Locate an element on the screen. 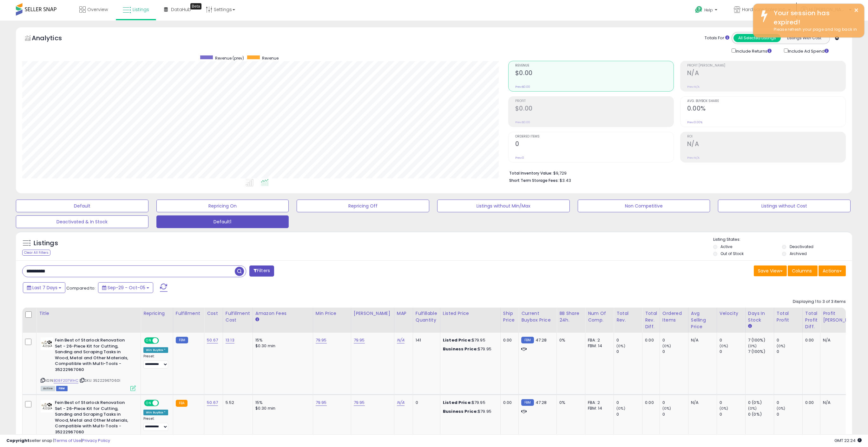 This screenshot has width=868, height=447. button: Save View is located at coordinates (770, 271).